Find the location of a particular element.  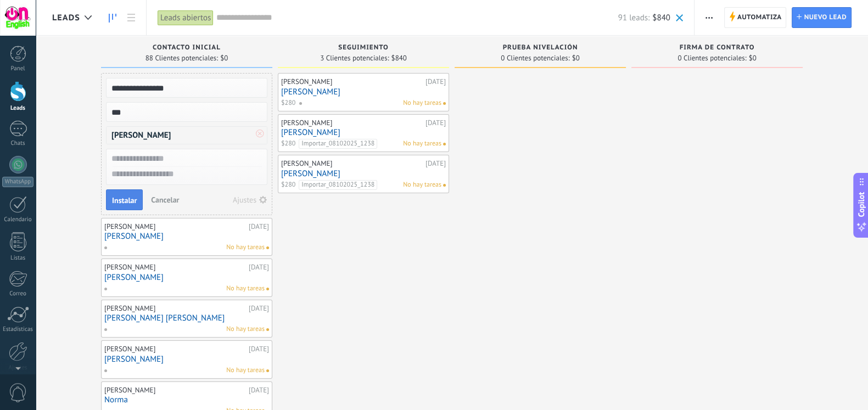

div: Ajustes is located at coordinates (244, 200).